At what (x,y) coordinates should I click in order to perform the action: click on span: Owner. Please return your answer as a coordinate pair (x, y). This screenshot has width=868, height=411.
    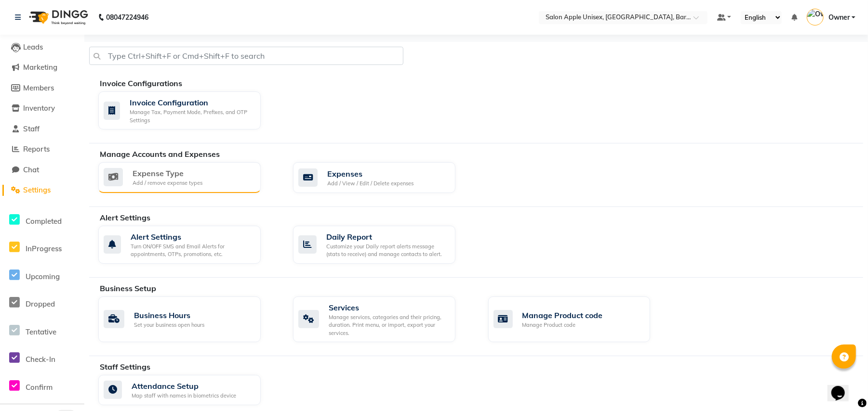
    Looking at the image, I should click on (839, 17).